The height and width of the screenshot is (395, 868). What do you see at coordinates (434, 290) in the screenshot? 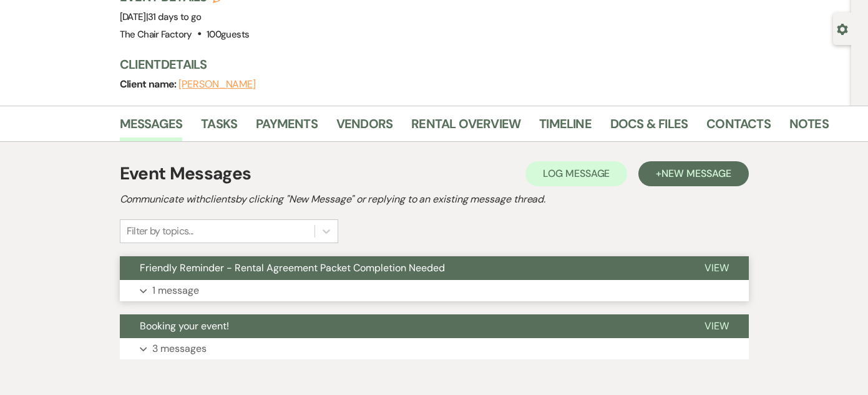
I see `button: 1 message` at bounding box center [434, 290].